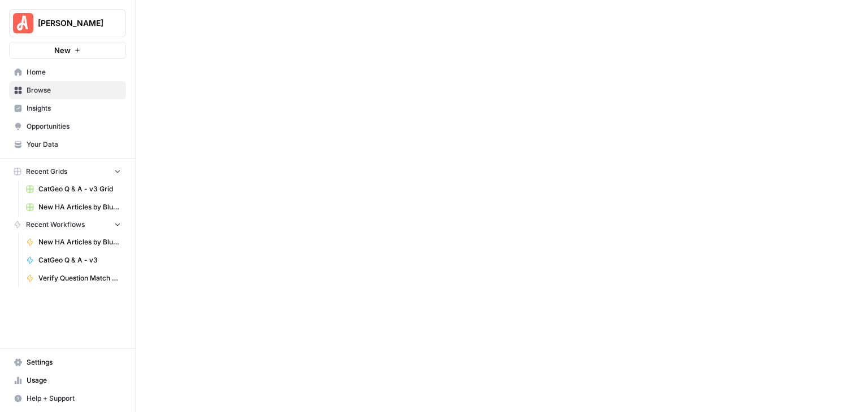  I want to click on a: CatGeo Q & A - v3, so click(74, 260).